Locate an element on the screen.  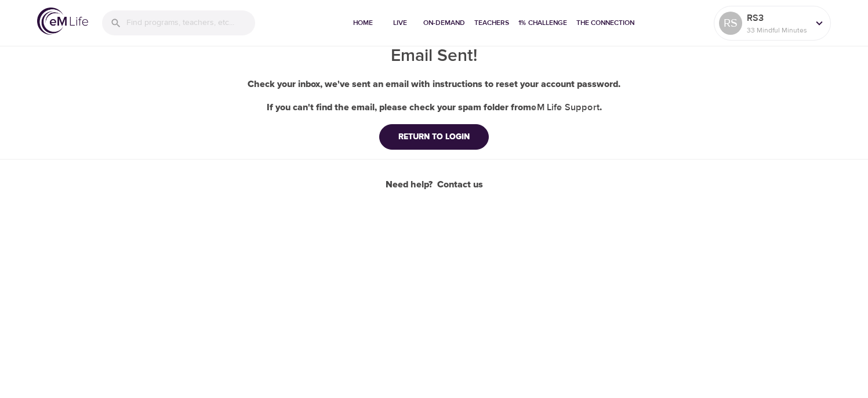
b: eM Life Support is located at coordinates (565, 107).